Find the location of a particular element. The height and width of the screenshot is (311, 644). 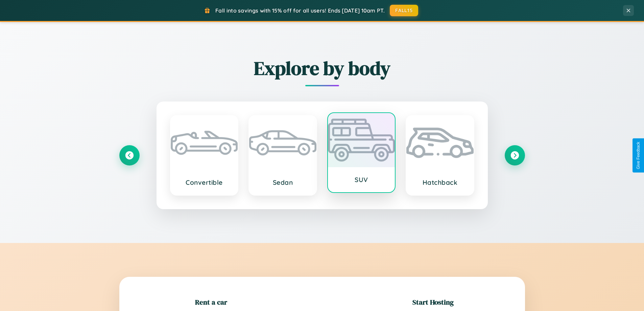

h2: Rent a car is located at coordinates (211, 302).